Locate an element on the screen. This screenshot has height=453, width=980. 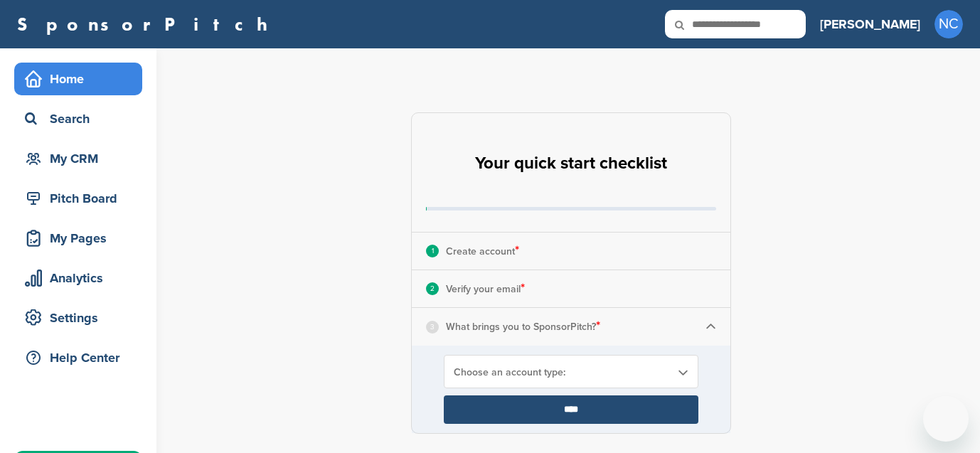
p: Verify your email is located at coordinates (485, 289).